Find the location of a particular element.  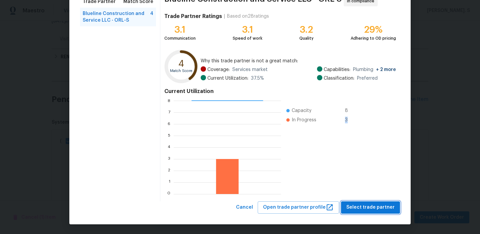

h4: Current Utilization is located at coordinates (280, 91).